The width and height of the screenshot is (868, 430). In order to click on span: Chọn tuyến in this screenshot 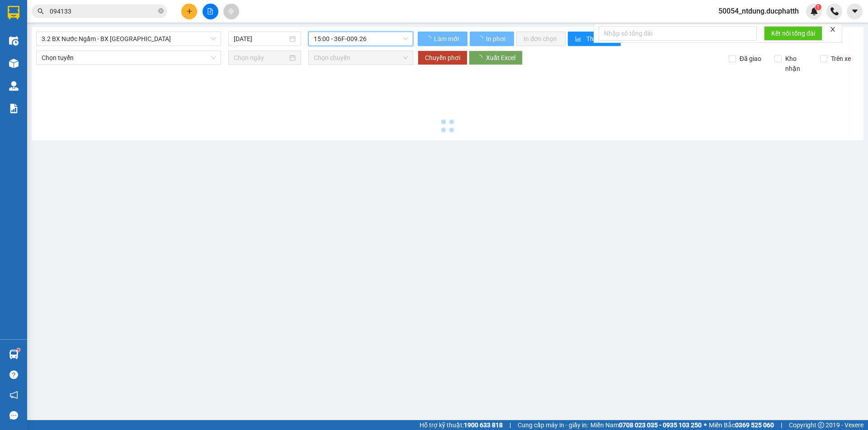, I will do `click(129, 58)`.